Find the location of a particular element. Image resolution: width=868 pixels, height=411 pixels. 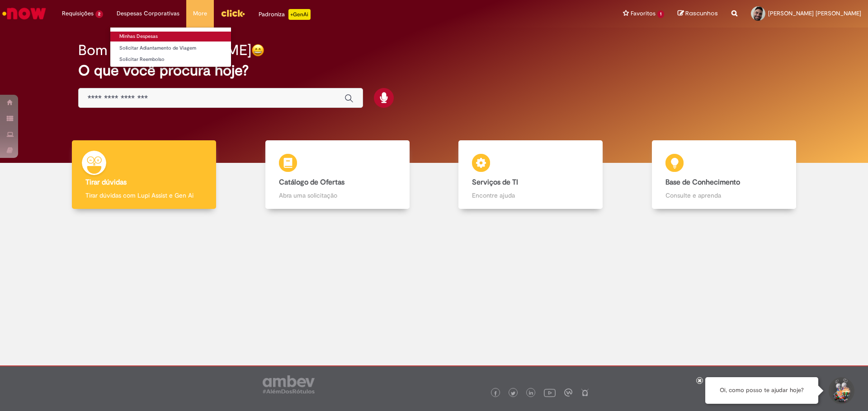

div: Padroniza is located at coordinates (284, 14).